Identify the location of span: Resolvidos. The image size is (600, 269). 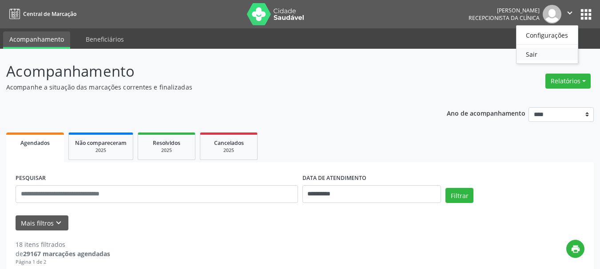
(166, 143).